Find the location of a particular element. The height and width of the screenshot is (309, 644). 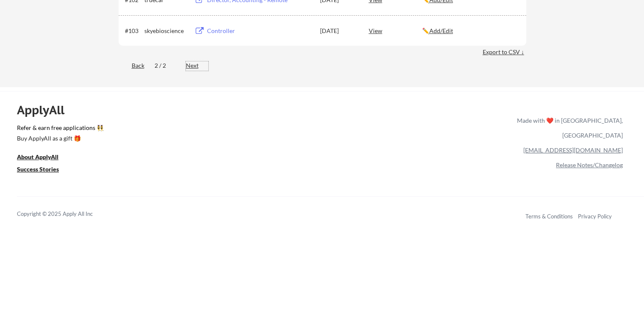

u: Add/Edit is located at coordinates (442, 30).